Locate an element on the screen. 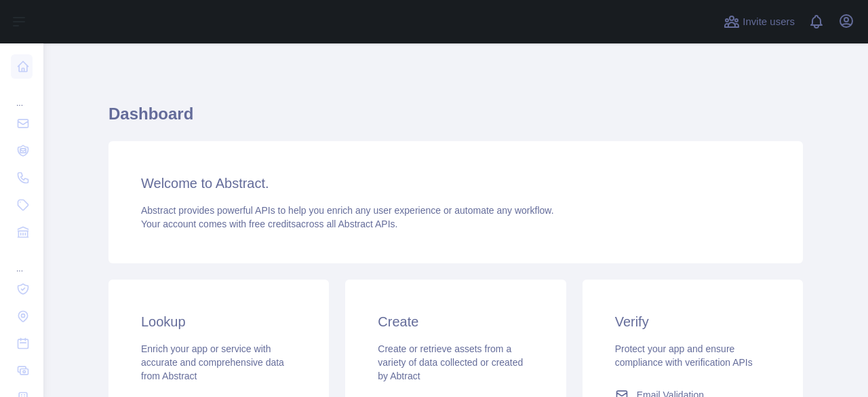 The image size is (868, 397). span: Your account comes with across all Abstract APIs. is located at coordinates (269, 224).